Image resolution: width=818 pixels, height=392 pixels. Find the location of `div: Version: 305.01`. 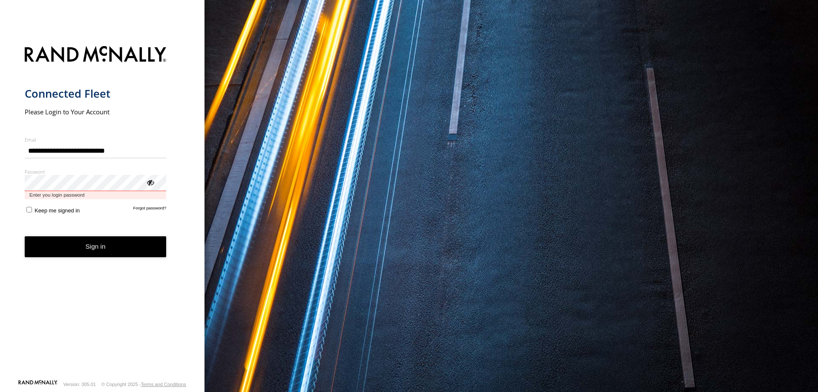

div: Version: 305.01 is located at coordinates (80, 384).